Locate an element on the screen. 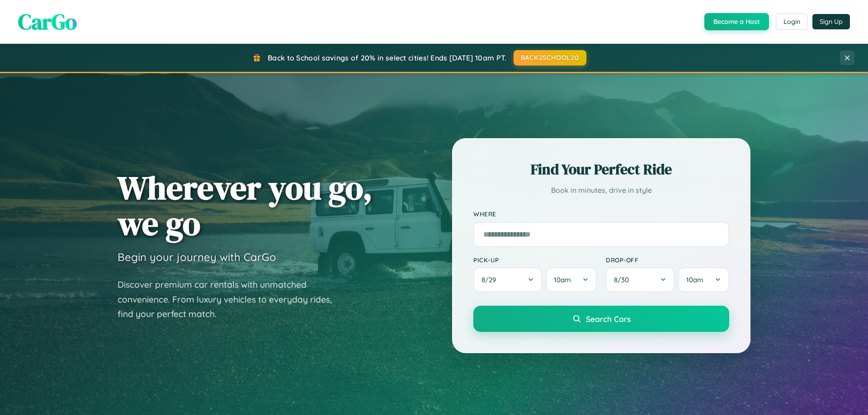 This screenshot has height=415, width=868. button: Sign Up is located at coordinates (831, 22).